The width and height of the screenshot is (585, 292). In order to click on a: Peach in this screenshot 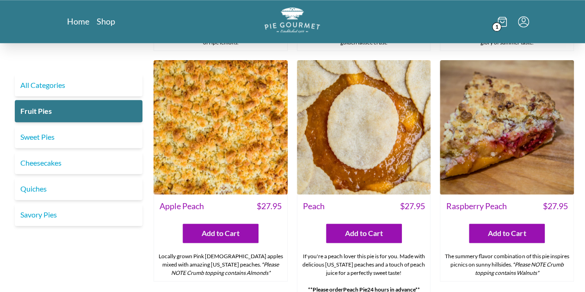, I will do `click(364, 127)`.